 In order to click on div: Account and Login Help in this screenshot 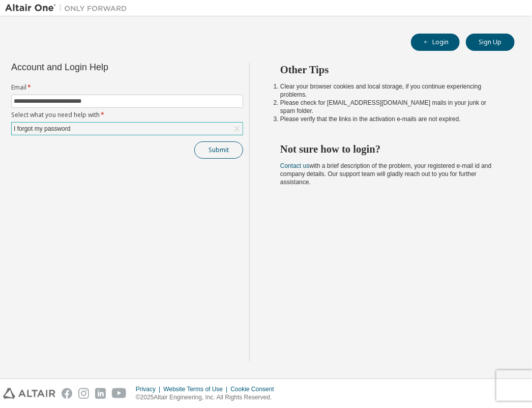, I will do `click(104, 67)`.